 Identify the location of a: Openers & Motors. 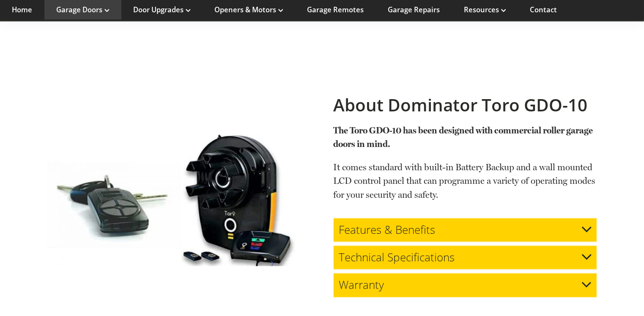
(249, 10).